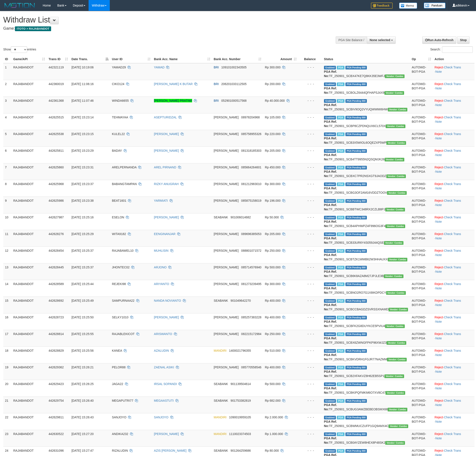  Describe the element at coordinates (380, 40) in the screenshot. I see `span: None selected` at that location.